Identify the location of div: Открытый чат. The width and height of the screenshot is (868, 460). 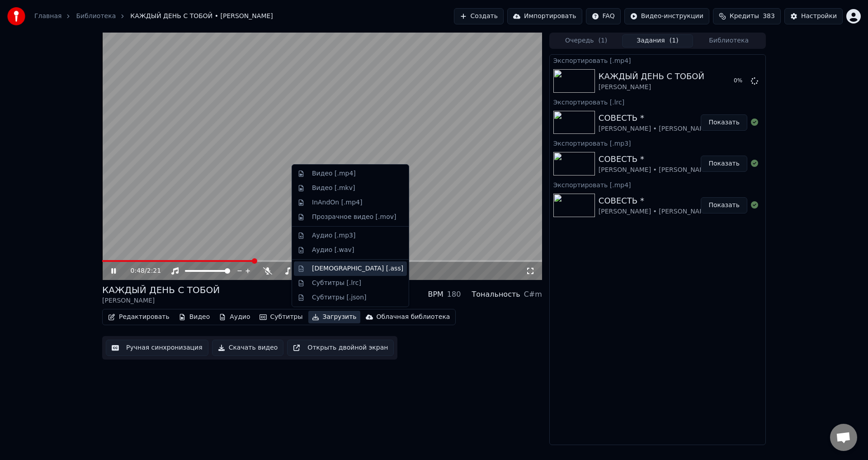
(844, 437).